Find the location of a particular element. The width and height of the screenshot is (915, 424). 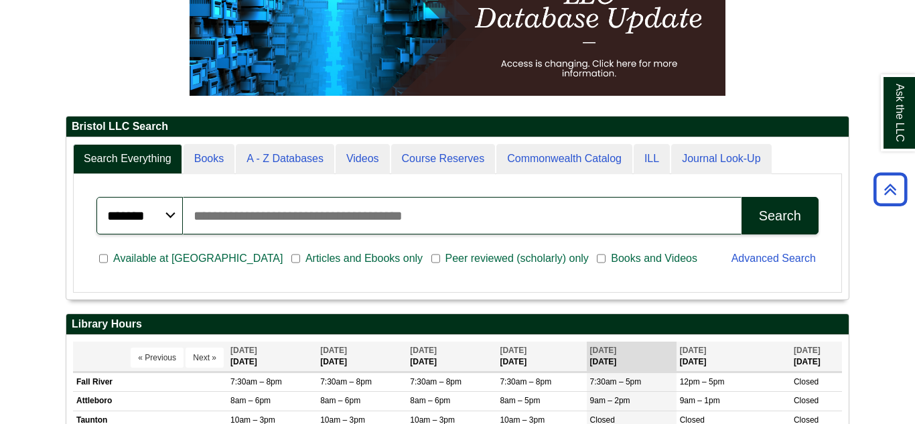

a: Search Everything is located at coordinates (127, 159).